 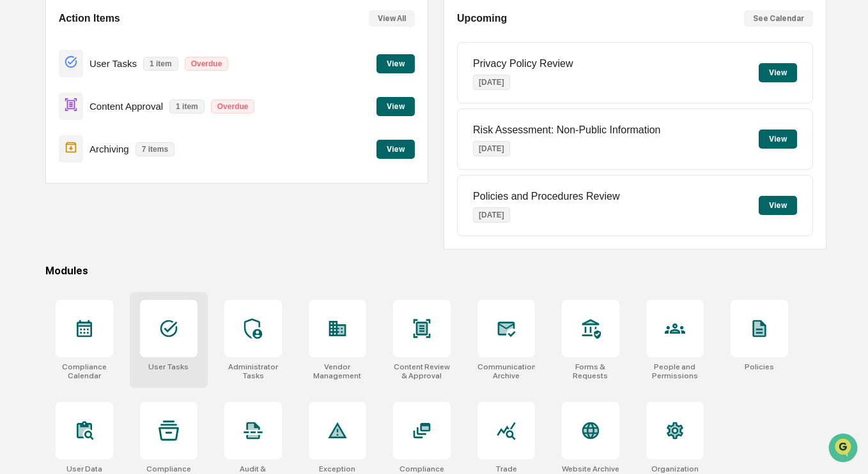 I want to click on img: Lauren Heyne, so click(x=23, y=171).